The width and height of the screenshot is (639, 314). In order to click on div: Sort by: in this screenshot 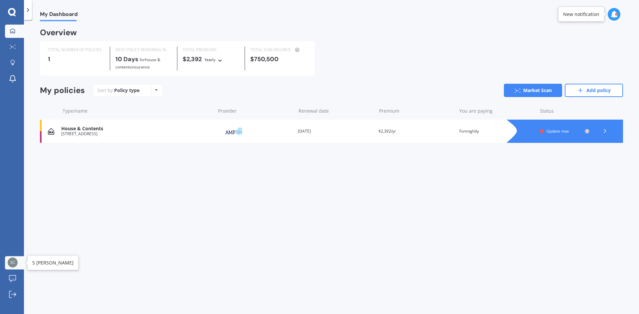, I will do `click(118, 90)`.